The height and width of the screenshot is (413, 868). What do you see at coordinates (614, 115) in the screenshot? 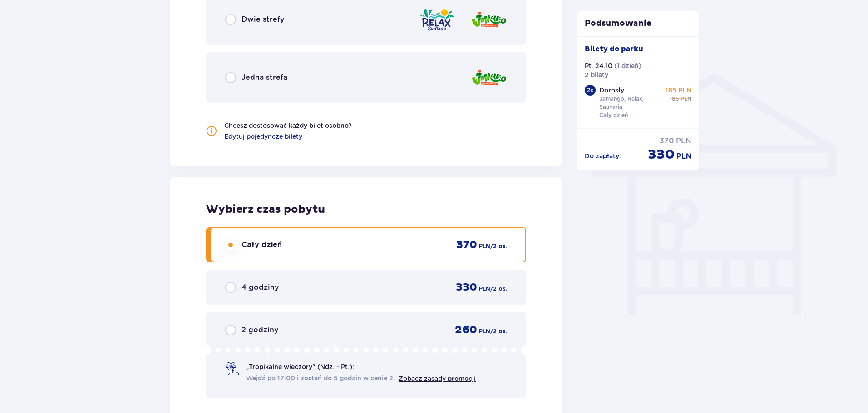
I see `p: Cały dzień` at bounding box center [614, 115].